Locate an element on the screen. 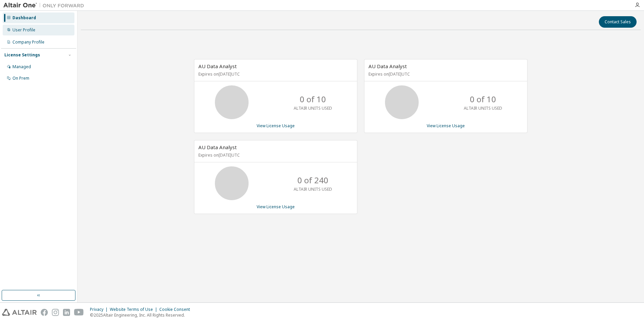  div: Dashboard is located at coordinates (24, 18).